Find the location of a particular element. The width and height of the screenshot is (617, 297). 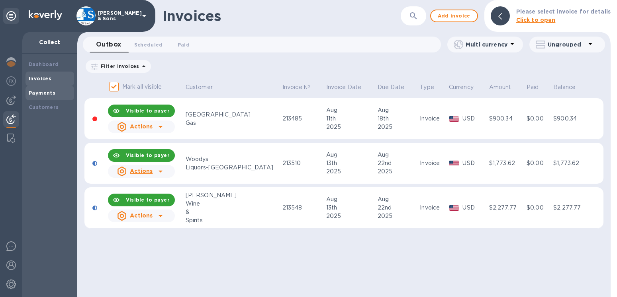

img: Foreign exchange is located at coordinates (11, 81).